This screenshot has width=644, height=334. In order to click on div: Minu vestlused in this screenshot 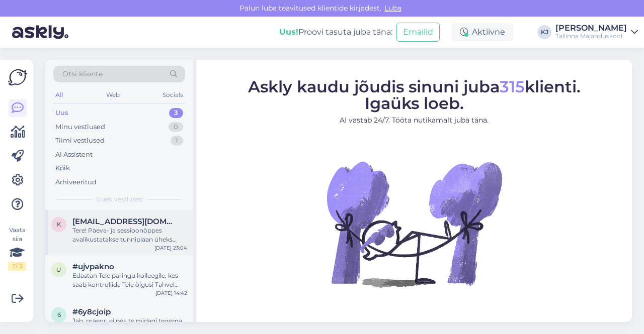, I will do `click(80, 127)`.